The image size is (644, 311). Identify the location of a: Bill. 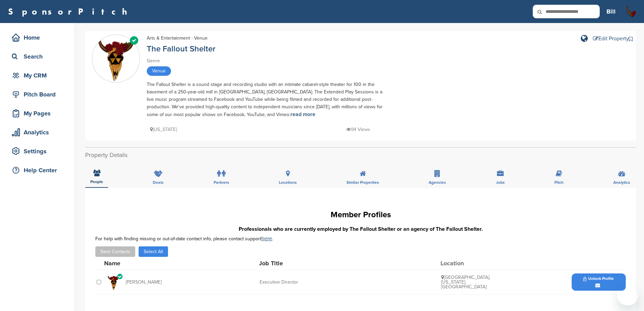
(611, 11).